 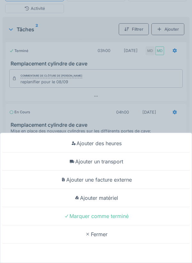 What do you see at coordinates (96, 162) in the screenshot?
I see `div: Ajouter un transport` at bounding box center [96, 162].